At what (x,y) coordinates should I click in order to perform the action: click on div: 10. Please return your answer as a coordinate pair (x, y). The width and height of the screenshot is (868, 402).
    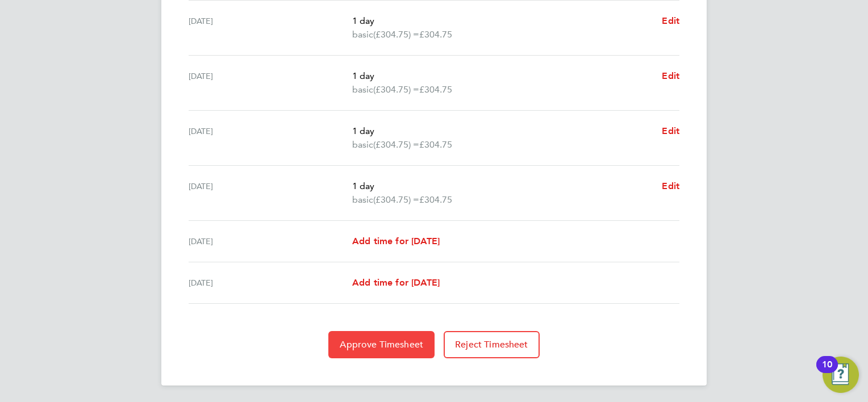
    Looking at the image, I should click on (828, 372).